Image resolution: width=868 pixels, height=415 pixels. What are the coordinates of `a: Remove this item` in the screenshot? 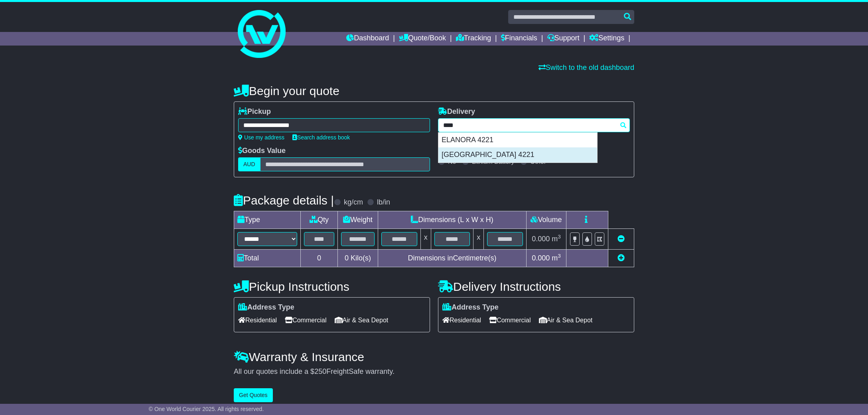 It's located at (621, 239).